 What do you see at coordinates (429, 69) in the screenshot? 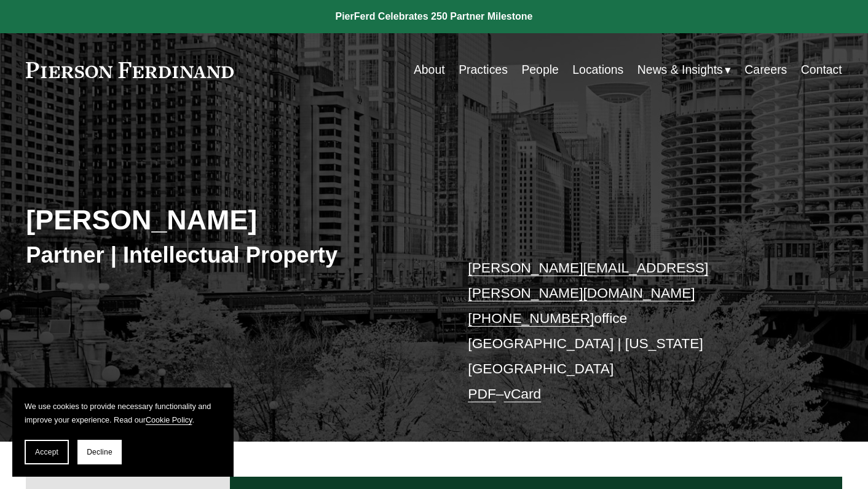
I see `a: About` at bounding box center [429, 69].